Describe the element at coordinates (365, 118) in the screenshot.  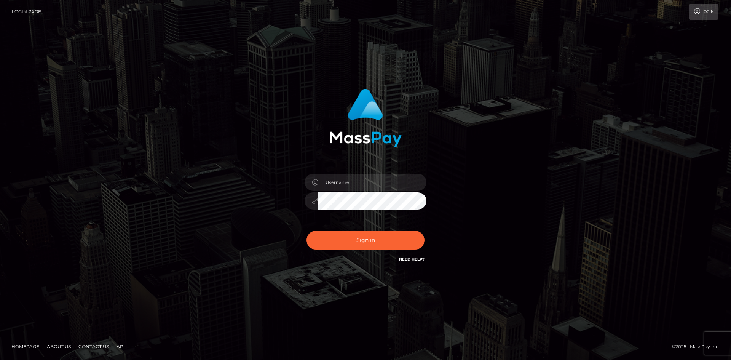
I see `img: MassPay Login` at that location.